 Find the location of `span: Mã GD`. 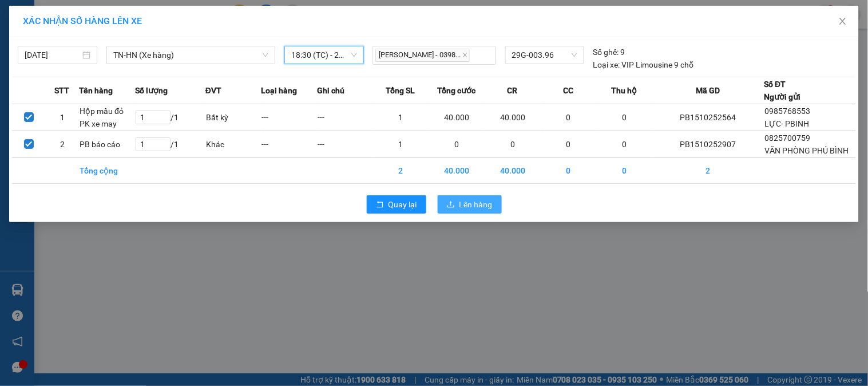

span: Mã GD is located at coordinates (708, 91).